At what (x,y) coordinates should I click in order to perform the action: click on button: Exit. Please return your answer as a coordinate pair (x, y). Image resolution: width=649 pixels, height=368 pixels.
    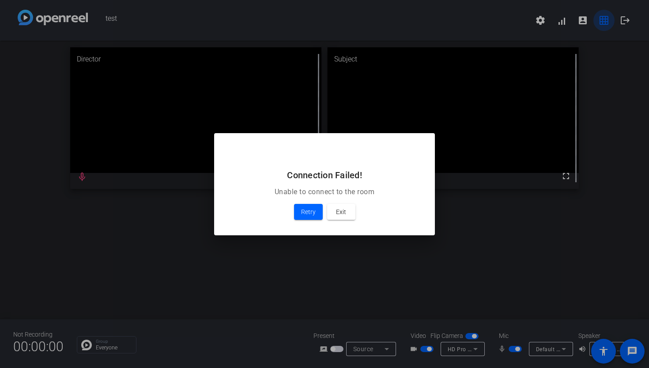
    Looking at the image, I should click on (341, 212).